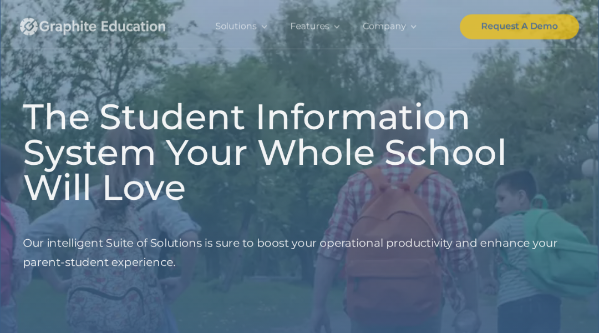 The image size is (599, 333). Describe the element at coordinates (300, 152) in the screenshot. I see `h1: The Student Information System Your Whole School Will Love` at that location.